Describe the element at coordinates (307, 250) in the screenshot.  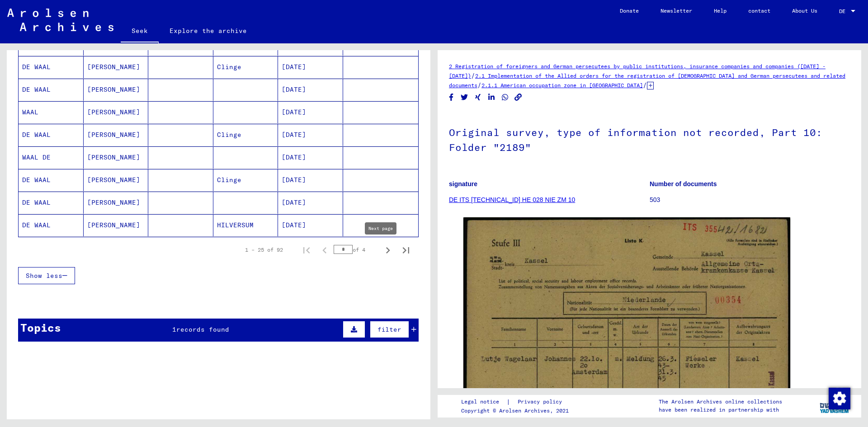
I see `button: First page` at that location.